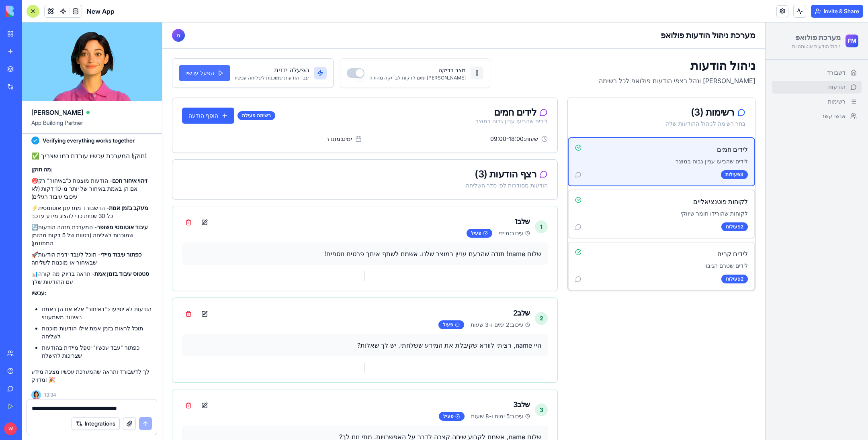 The width and height of the screenshot is (868, 440). Describe the element at coordinates (322, 291) in the screenshot. I see `div: שלב 2` at that location.